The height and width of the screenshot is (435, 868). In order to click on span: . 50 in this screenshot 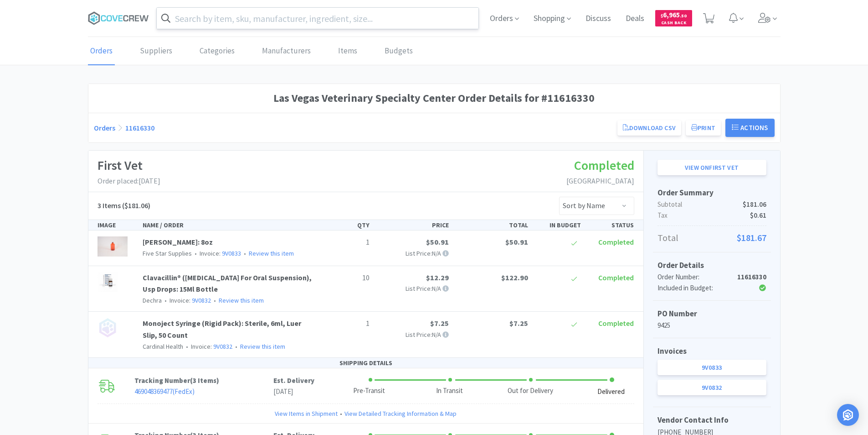, I will do `click(683, 15)`.